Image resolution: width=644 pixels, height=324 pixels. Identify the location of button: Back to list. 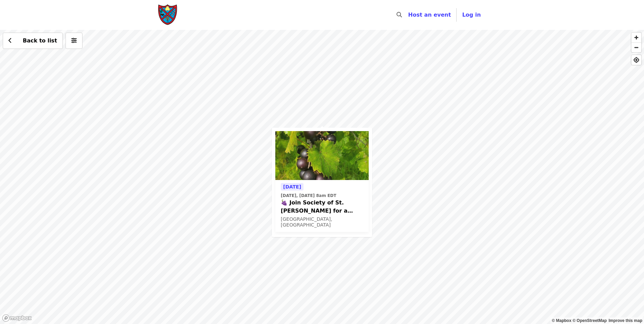
(33, 41).